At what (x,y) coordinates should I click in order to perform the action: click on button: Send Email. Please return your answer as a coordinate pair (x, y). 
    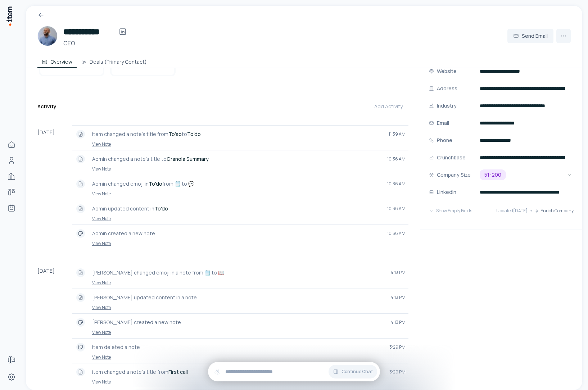
    Looking at the image, I should click on (531, 36).